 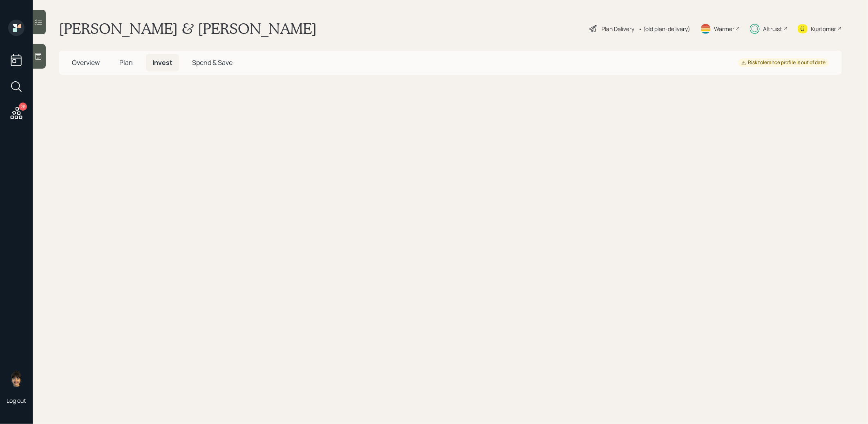 What do you see at coordinates (212, 63) in the screenshot?
I see `span: Spend & Save` at bounding box center [212, 63].